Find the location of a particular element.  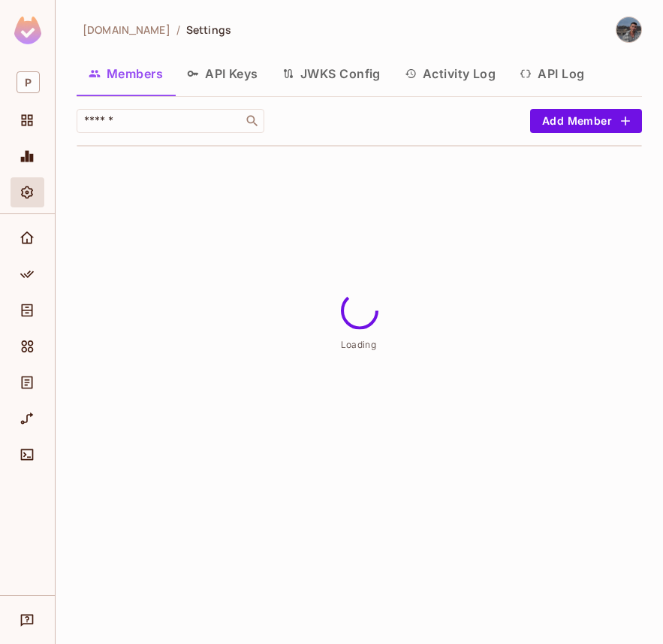

div: Home is located at coordinates (27, 238).